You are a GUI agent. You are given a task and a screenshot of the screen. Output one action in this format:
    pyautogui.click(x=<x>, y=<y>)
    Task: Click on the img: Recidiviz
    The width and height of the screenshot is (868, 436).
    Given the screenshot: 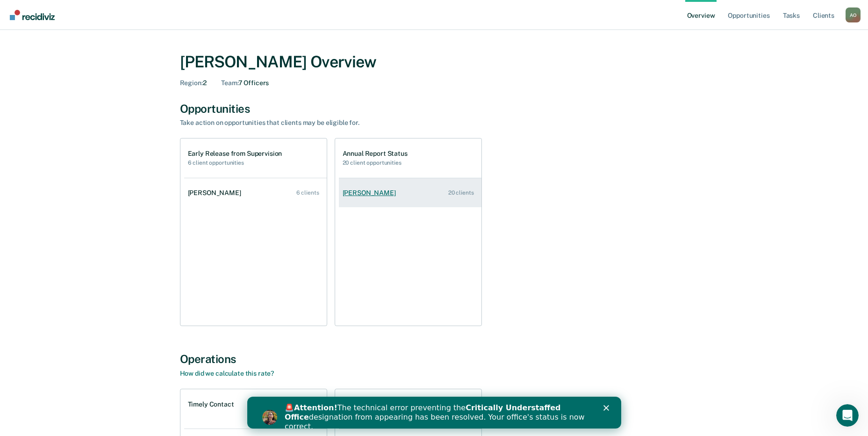 What is the action you would take?
    pyautogui.click(x=32, y=15)
    